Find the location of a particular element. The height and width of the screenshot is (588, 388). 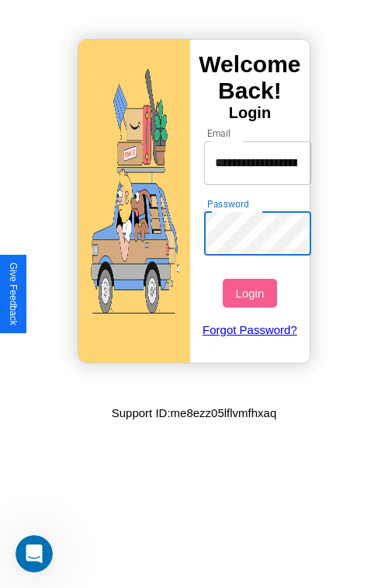

label: Email is located at coordinates (219, 133).